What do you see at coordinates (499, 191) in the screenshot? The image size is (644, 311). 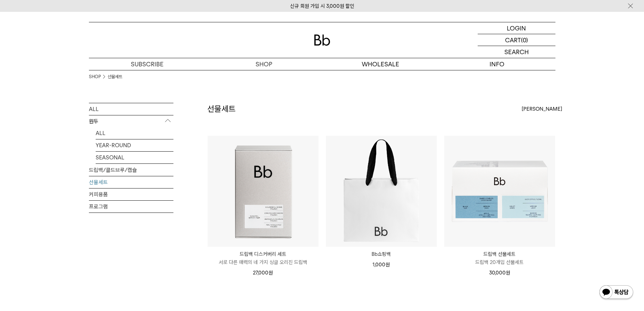 I see `a: 드립백 선물세트` at bounding box center [499, 191].